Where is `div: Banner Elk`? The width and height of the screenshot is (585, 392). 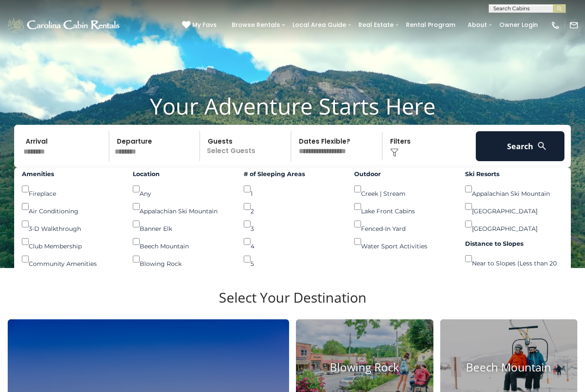
div: Banner Elk is located at coordinates (181, 224).